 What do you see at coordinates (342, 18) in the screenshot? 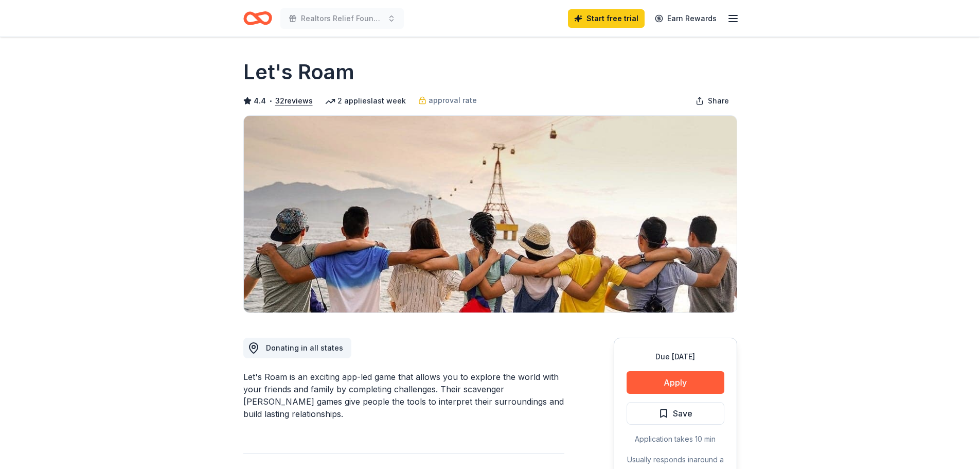
I see `span: Realtors Relief Foundation Fundraiser 2025` at bounding box center [342, 18].